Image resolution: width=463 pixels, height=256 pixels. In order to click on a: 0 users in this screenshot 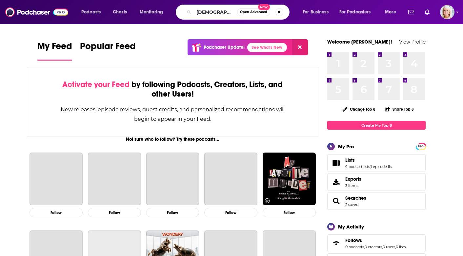, I will do `click(389, 247)`.